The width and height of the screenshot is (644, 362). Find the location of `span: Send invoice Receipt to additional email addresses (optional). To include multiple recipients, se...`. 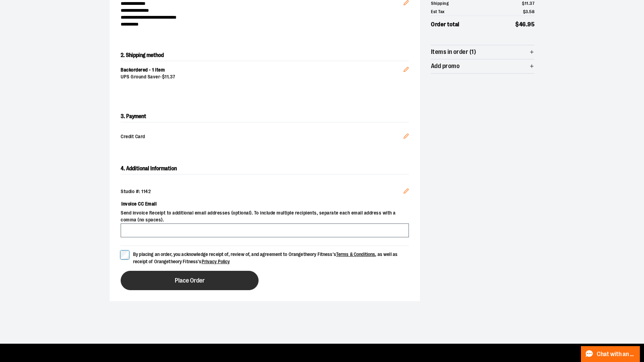

span: Send invoice Receipt to additional email addresses (optional). To include multiple recipients, se... is located at coordinates (265, 216).